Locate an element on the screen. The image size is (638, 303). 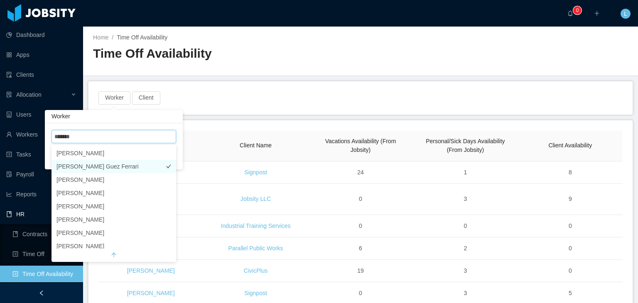
td: 1 is located at coordinates (465, 173).